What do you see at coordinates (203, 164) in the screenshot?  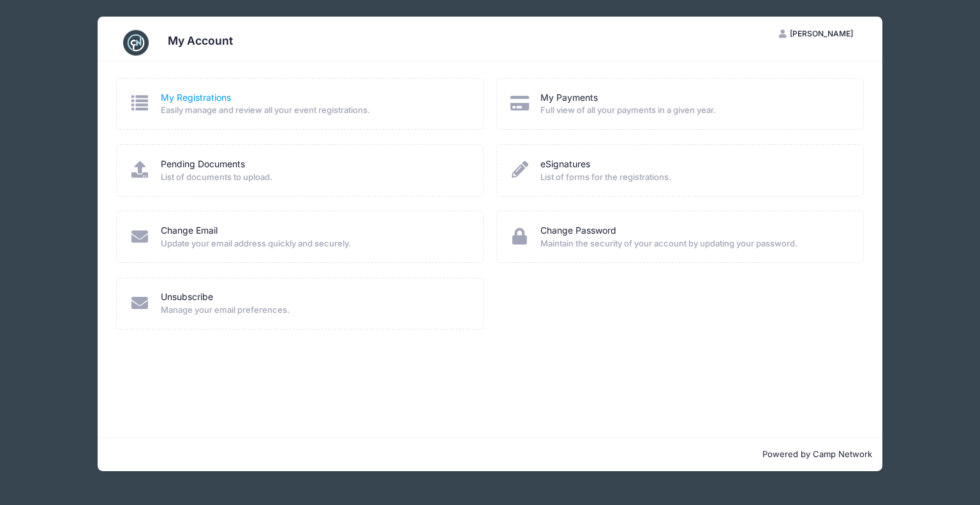 I see `a: Pending Documents` at bounding box center [203, 164].